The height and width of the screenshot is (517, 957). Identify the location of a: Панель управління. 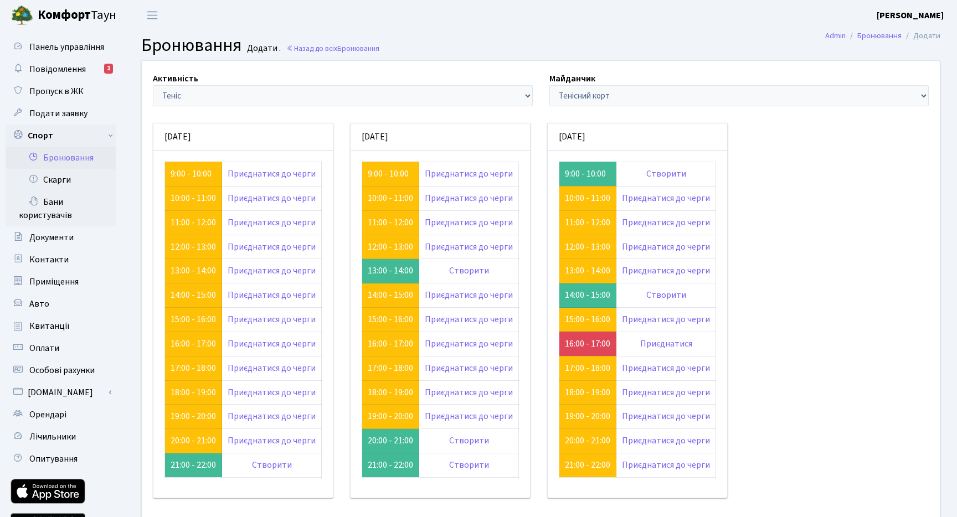
(61, 47).